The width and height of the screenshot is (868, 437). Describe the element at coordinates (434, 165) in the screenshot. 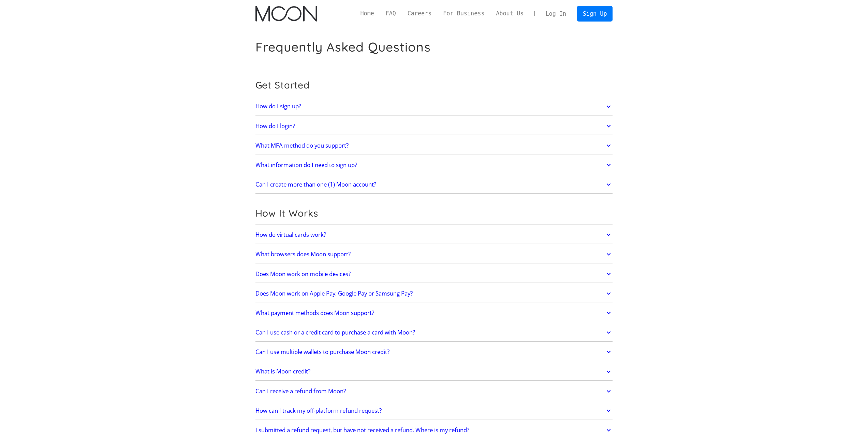

I see `a: What information do I need to sign up?` at that location.